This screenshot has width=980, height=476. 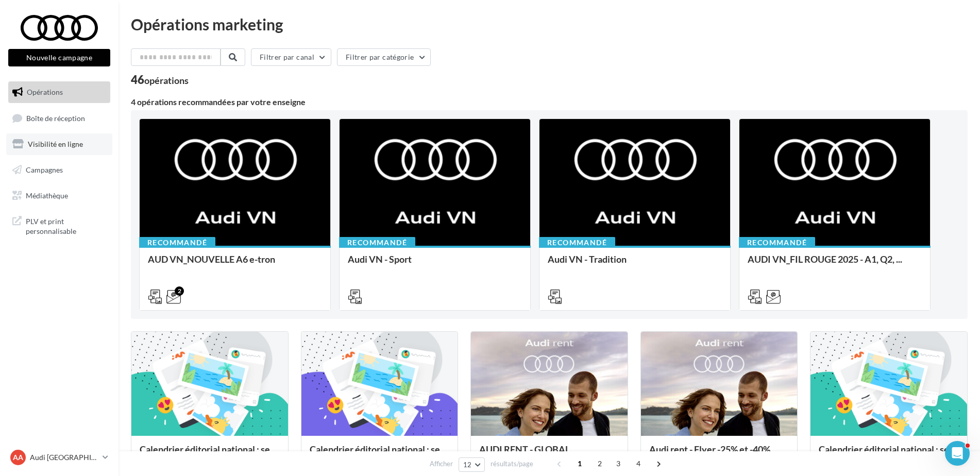 What do you see at coordinates (618, 464) in the screenshot?
I see `span: 3` at bounding box center [618, 464].